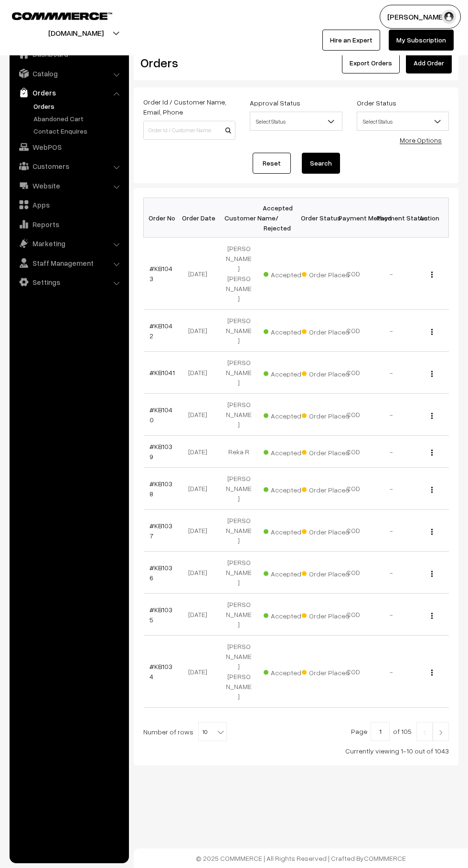 The image size is (468, 868). What do you see at coordinates (161, 531) in the screenshot?
I see `a: #KB1037` at bounding box center [161, 531].